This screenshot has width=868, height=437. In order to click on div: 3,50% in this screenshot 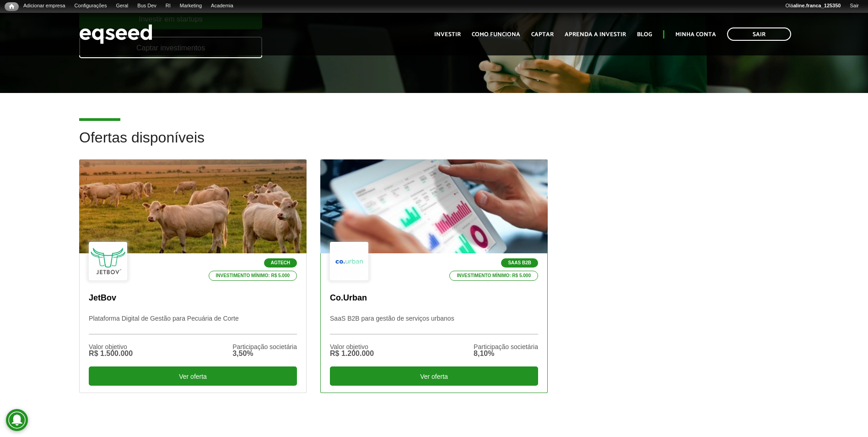, I will do `click(265, 353)`.